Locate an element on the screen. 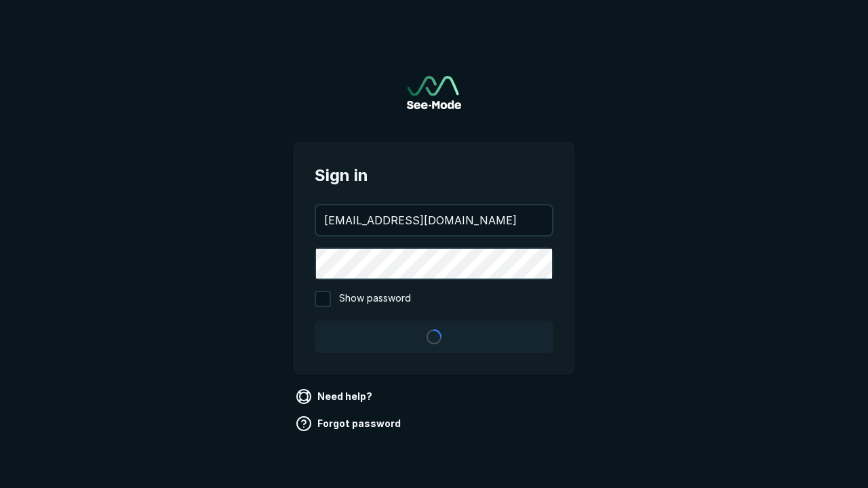  img: See-Mode Logo is located at coordinates (434, 92).